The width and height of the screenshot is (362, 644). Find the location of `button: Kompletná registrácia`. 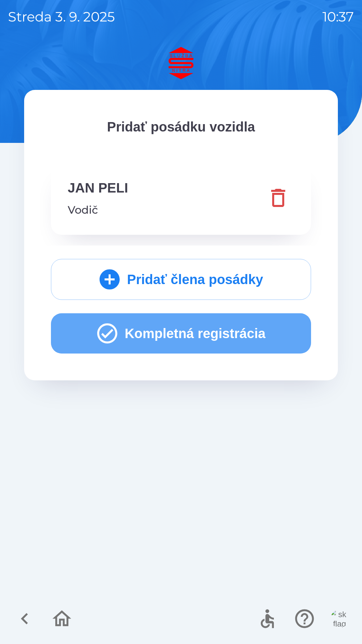

button: Kompletná registrácia is located at coordinates (181, 333).